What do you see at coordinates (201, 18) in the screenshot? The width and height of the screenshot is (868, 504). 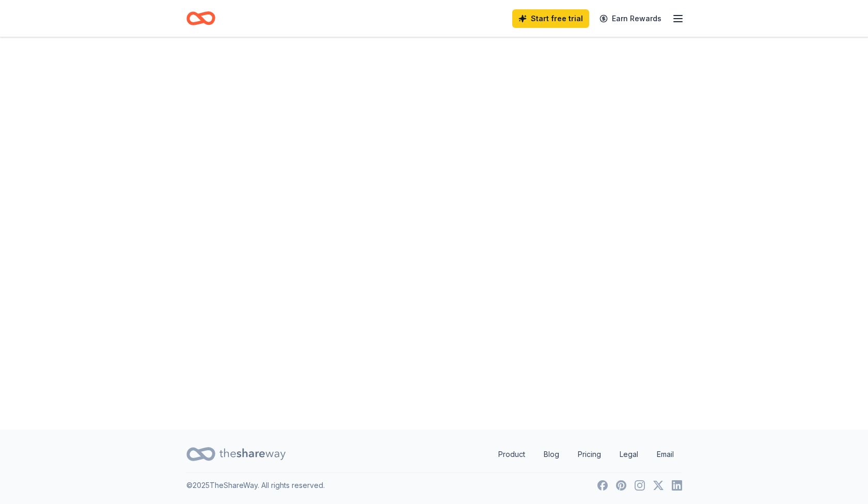 I see `a: Home` at bounding box center [201, 18].